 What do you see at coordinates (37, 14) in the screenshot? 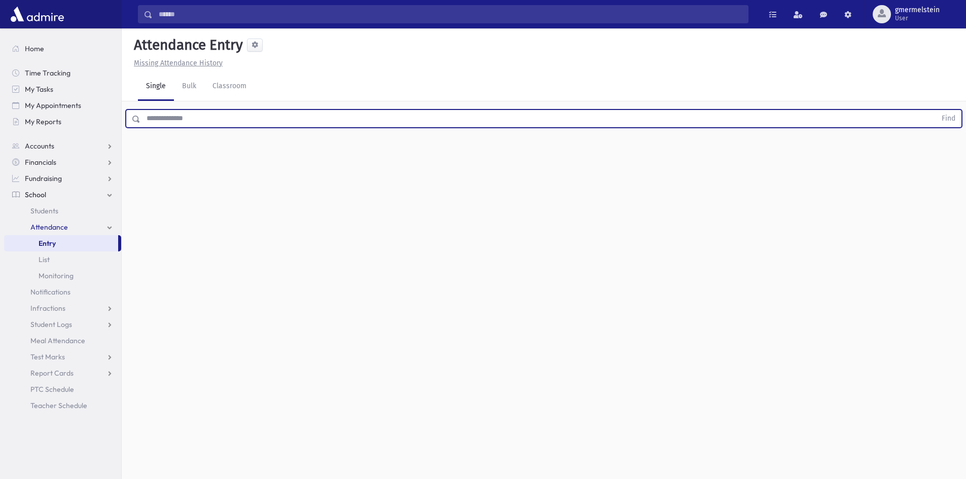
I see `img: AdmirePro` at bounding box center [37, 14].